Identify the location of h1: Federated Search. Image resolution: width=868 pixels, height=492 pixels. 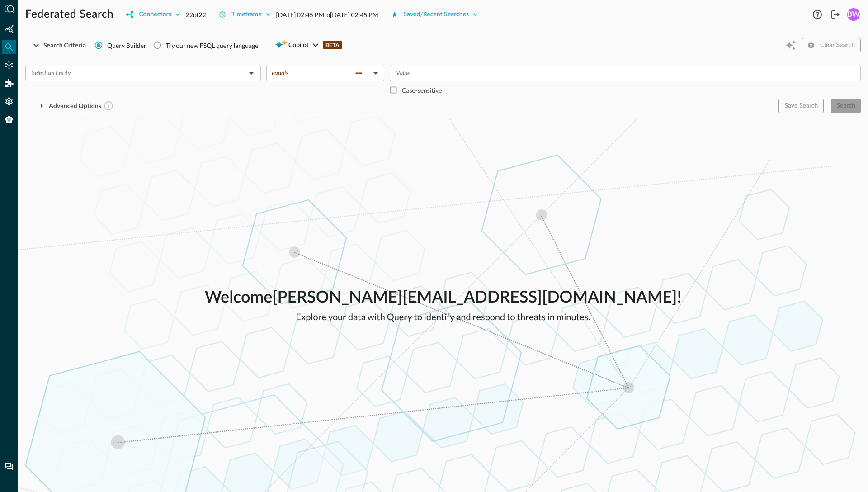
(69, 14).